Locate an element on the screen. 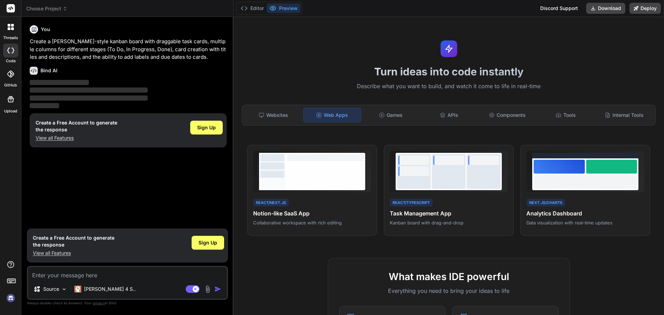 The height and width of the screenshot is (315, 664). div: Games is located at coordinates (391, 115).